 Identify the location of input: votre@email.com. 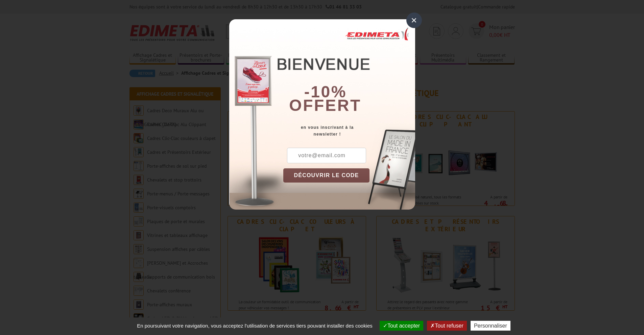
(326, 155).